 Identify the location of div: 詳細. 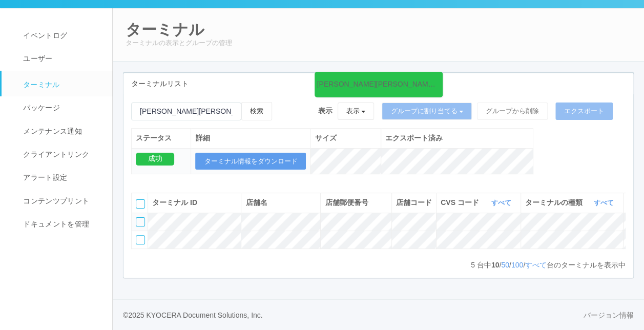
(251, 138).